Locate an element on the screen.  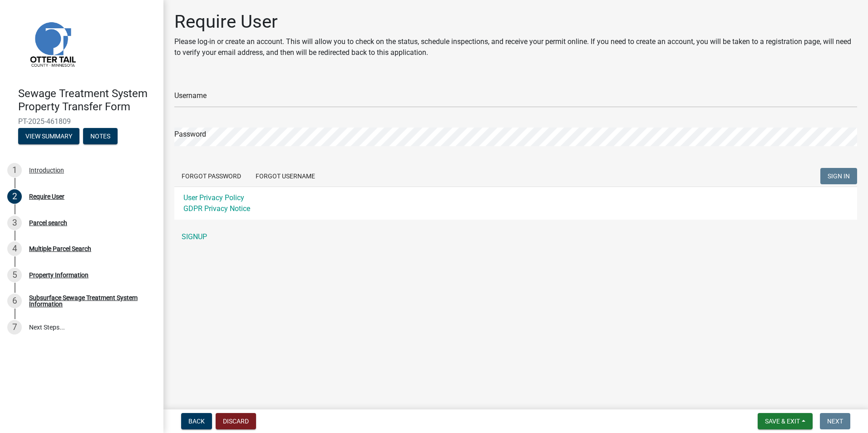
div: 1 is located at coordinates (14, 170).